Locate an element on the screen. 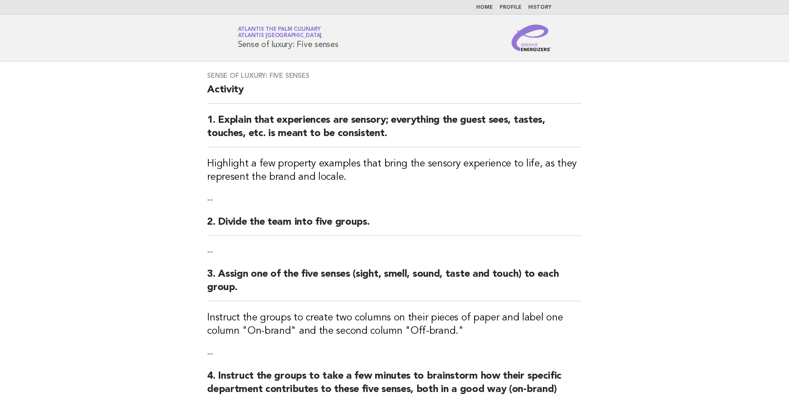 The width and height of the screenshot is (789, 397). img: Service Energizers is located at coordinates (532, 38).